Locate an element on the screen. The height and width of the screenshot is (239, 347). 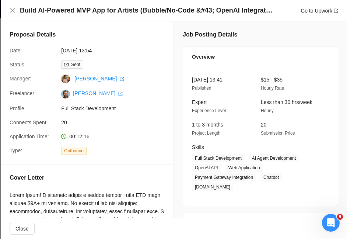
span: mail is located at coordinates (66, 64).